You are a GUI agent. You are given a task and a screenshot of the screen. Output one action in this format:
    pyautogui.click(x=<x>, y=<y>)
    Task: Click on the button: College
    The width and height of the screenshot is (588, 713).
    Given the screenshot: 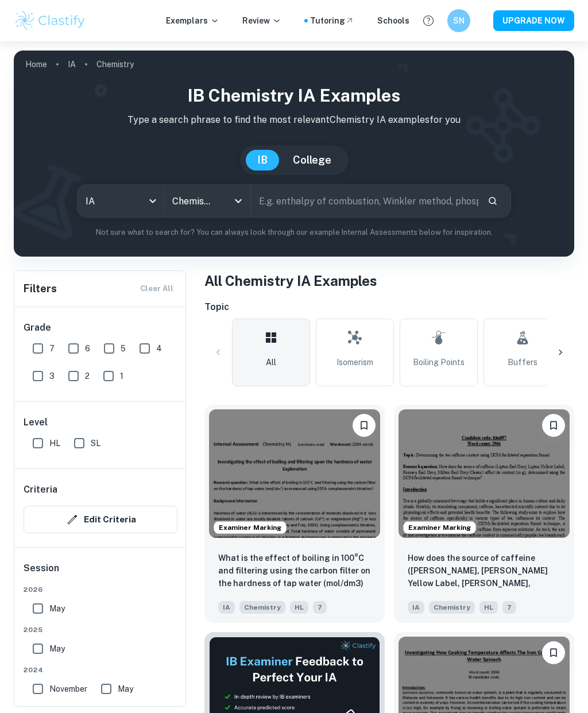 What is the action you would take?
    pyautogui.click(x=312, y=160)
    